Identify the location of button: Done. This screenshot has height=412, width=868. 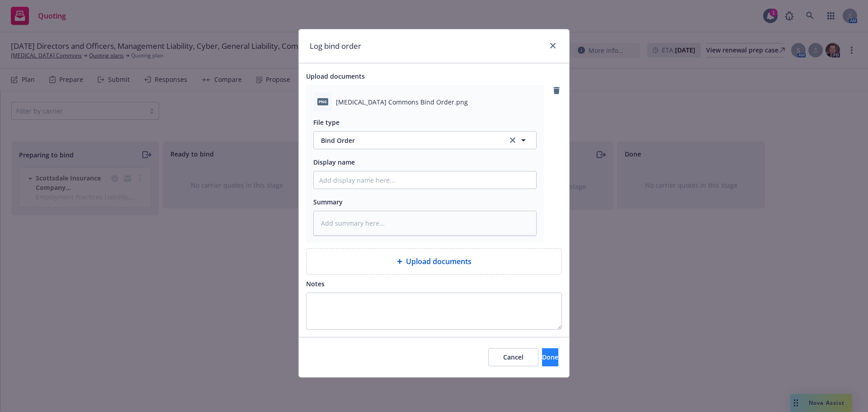
(551, 357).